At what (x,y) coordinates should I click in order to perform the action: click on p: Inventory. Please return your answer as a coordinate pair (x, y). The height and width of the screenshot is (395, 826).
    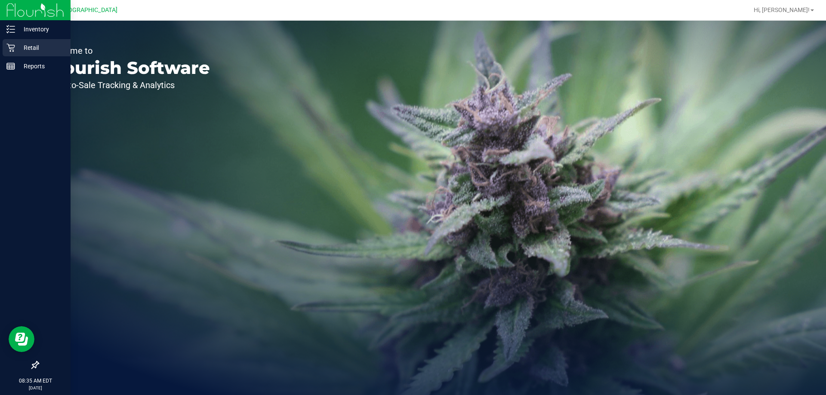
    Looking at the image, I should click on (41, 29).